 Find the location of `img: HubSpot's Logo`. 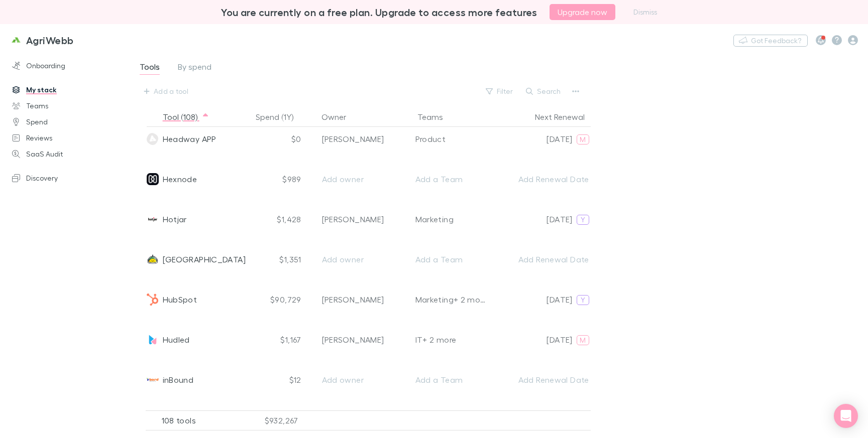

img: HubSpot's Logo is located at coordinates (152, 300).